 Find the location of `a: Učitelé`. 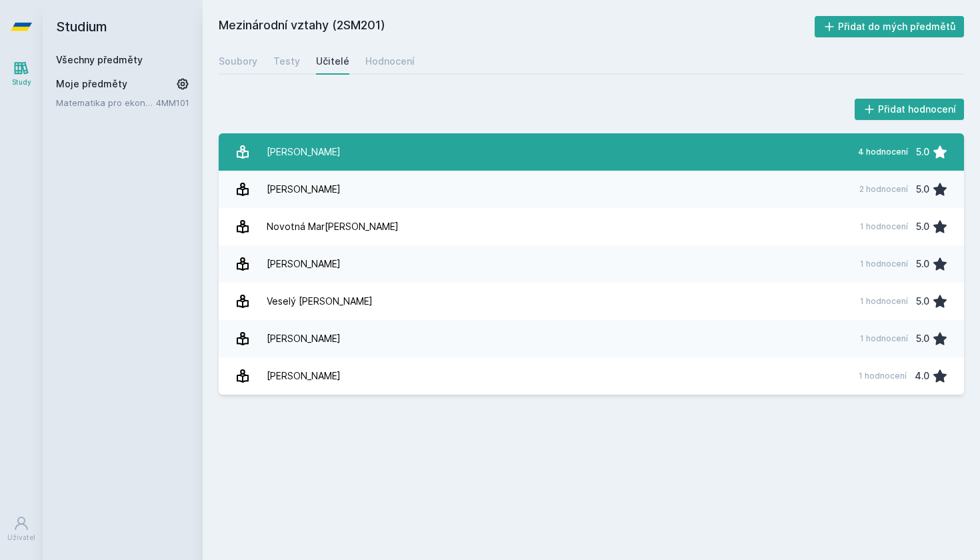

a: Učitelé is located at coordinates (332, 61).